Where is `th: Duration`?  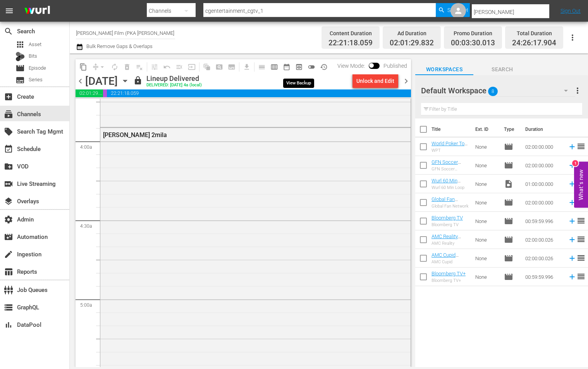 th: Duration is located at coordinates (544, 129).